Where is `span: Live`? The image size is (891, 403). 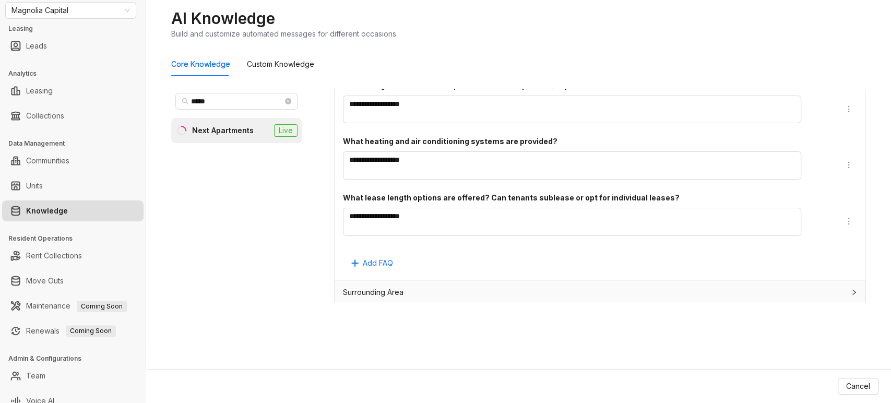
span: Live is located at coordinates (285, 130).